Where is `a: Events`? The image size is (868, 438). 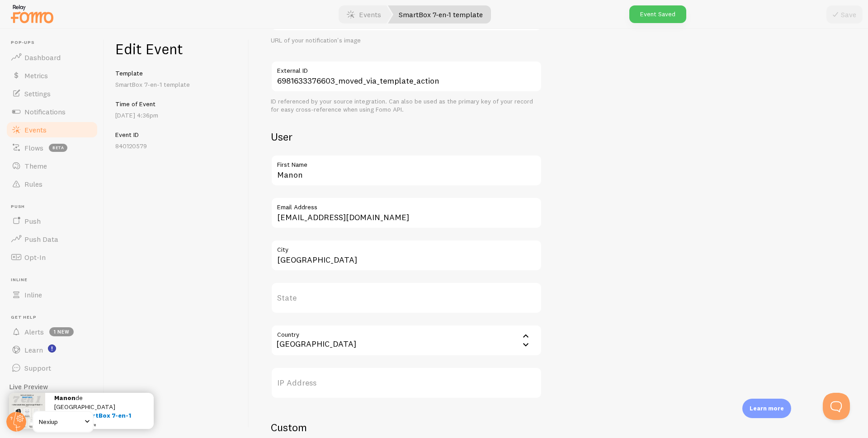
a: Events is located at coordinates (52, 130).